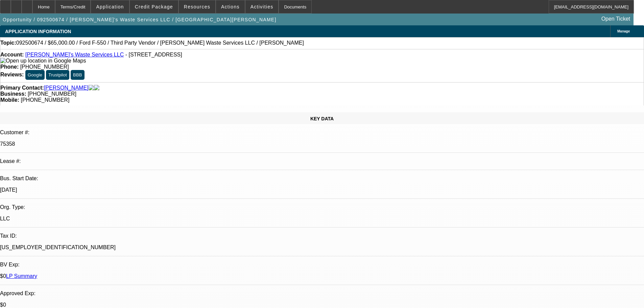  Describe the element at coordinates (8, 43) in the screenshot. I see `strong: Topic:` at that location.